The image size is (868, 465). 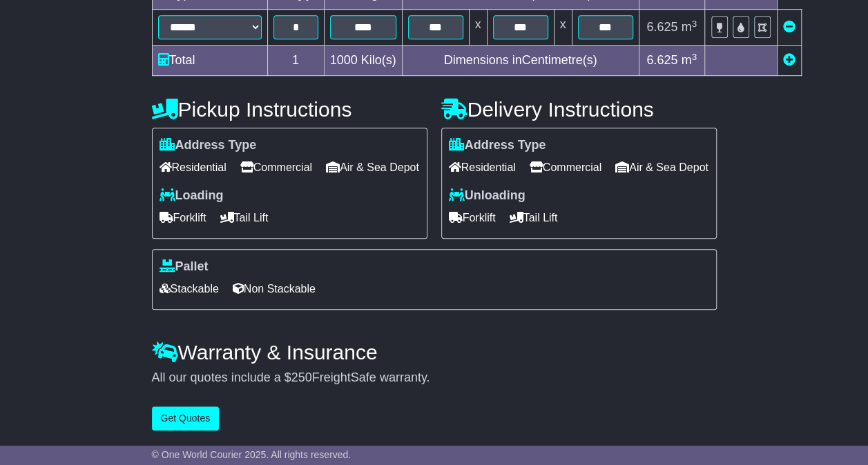 What do you see at coordinates (789, 60) in the screenshot?
I see `a: Add new item` at bounding box center [789, 60].